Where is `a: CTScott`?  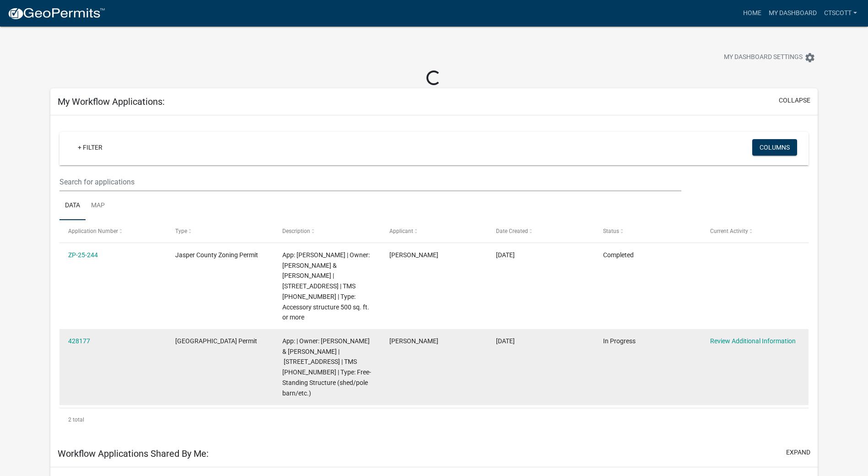
a: CTScott is located at coordinates (840, 13).